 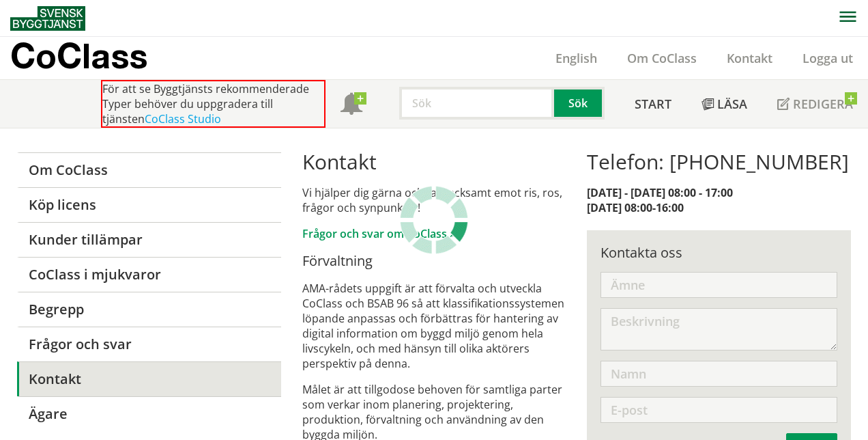 What do you see at coordinates (732, 103) in the screenshot?
I see `span: Läsa` at bounding box center [732, 103].